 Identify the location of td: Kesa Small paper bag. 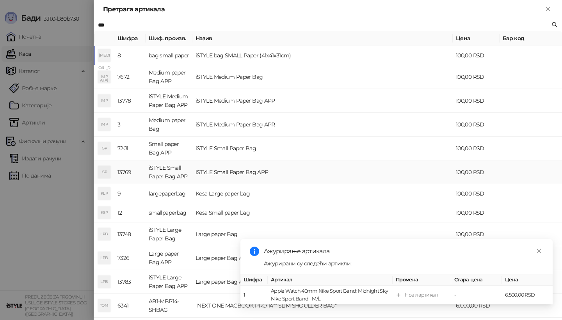
(323, 213).